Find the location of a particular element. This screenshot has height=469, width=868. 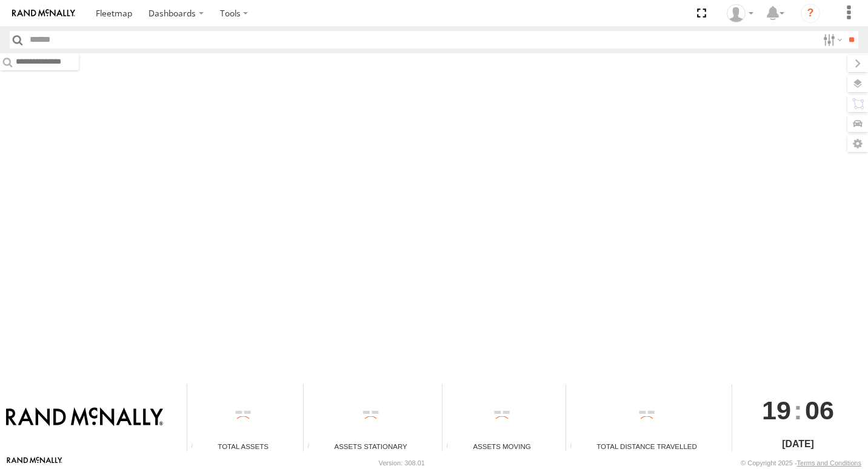

label: Search Filter Options is located at coordinates (831, 39).